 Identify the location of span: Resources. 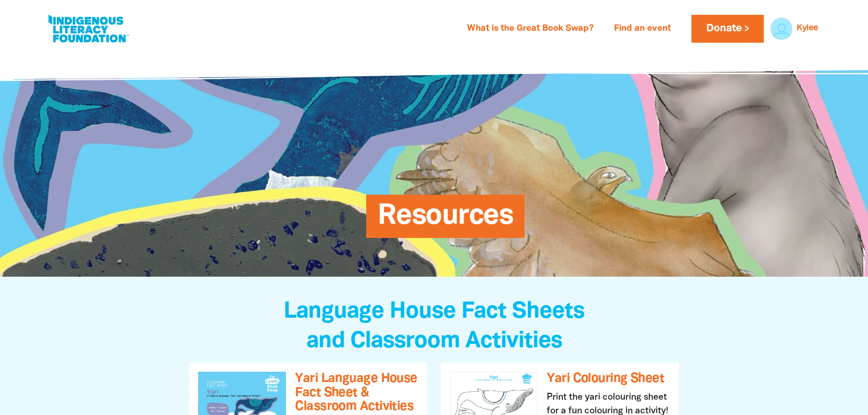
(445, 220).